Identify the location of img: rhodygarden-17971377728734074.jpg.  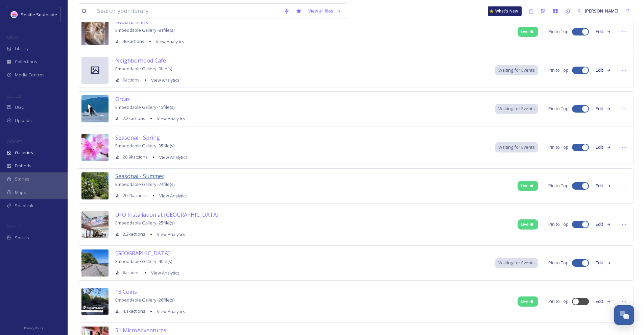
(95, 186).